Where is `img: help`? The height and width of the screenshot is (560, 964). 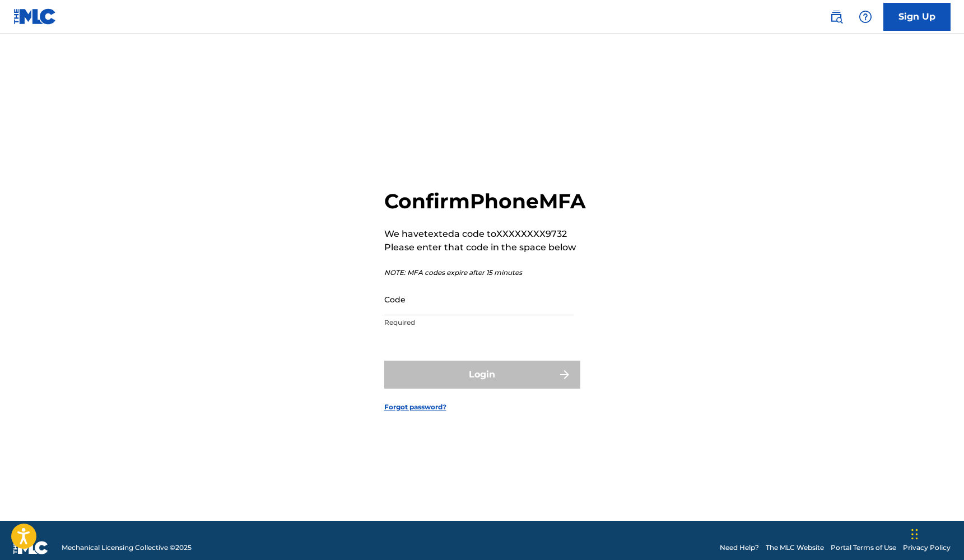
img: help is located at coordinates (865, 17).